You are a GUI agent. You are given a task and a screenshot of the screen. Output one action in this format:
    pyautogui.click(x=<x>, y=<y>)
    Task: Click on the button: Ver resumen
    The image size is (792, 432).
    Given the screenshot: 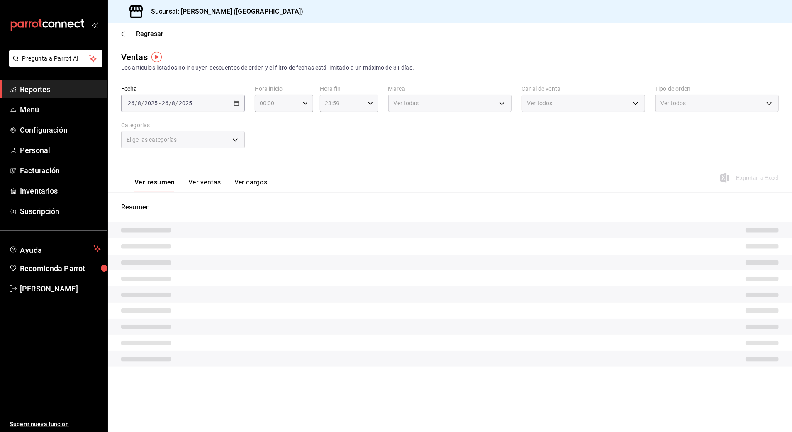 What is the action you would take?
    pyautogui.click(x=155, y=186)
    